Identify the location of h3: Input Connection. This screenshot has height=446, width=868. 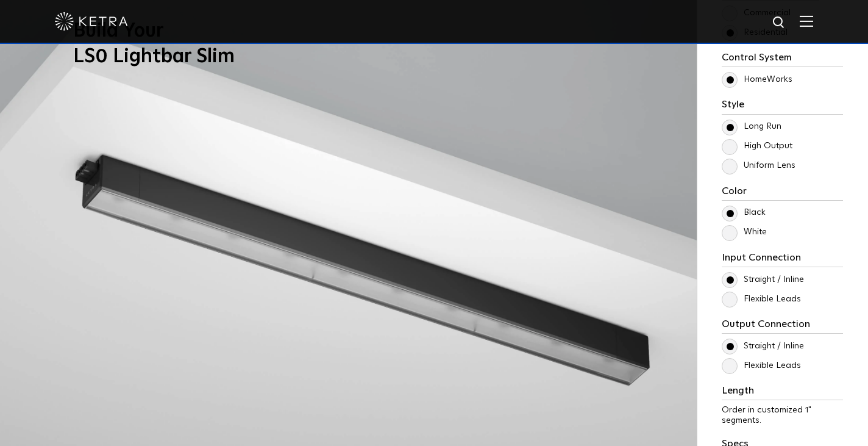
(782, 259).